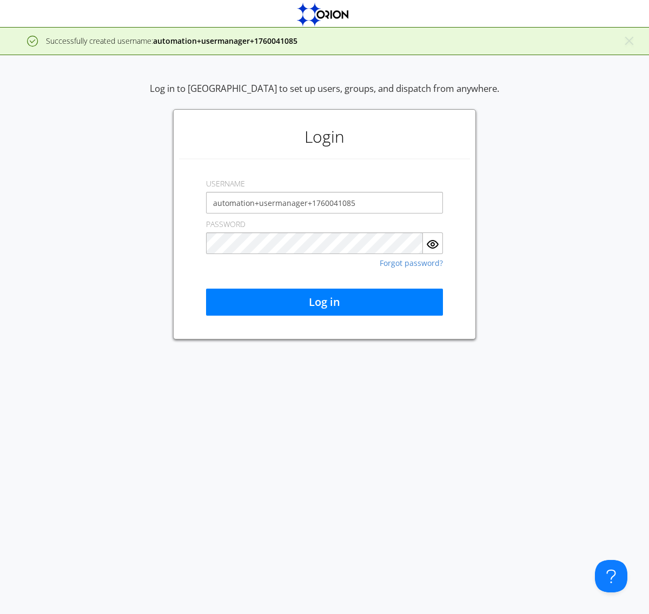 The height and width of the screenshot is (614, 649). Describe the element at coordinates (433, 244) in the screenshot. I see `img: eye.svg` at that location.